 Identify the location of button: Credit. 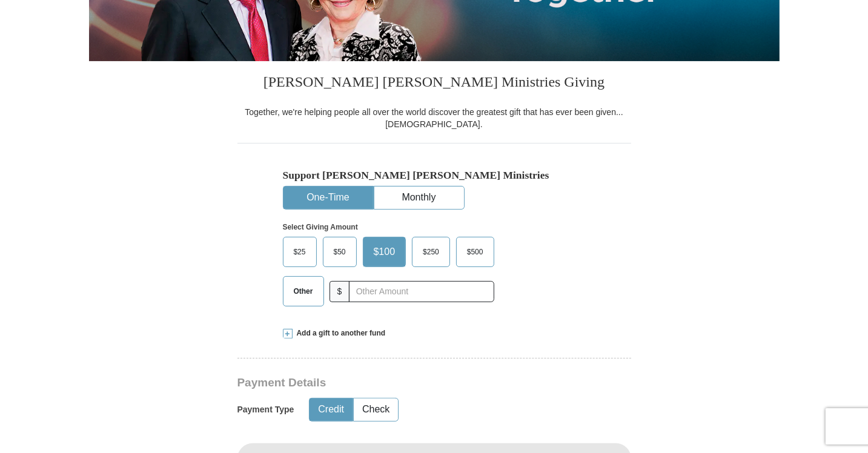
(330, 409).